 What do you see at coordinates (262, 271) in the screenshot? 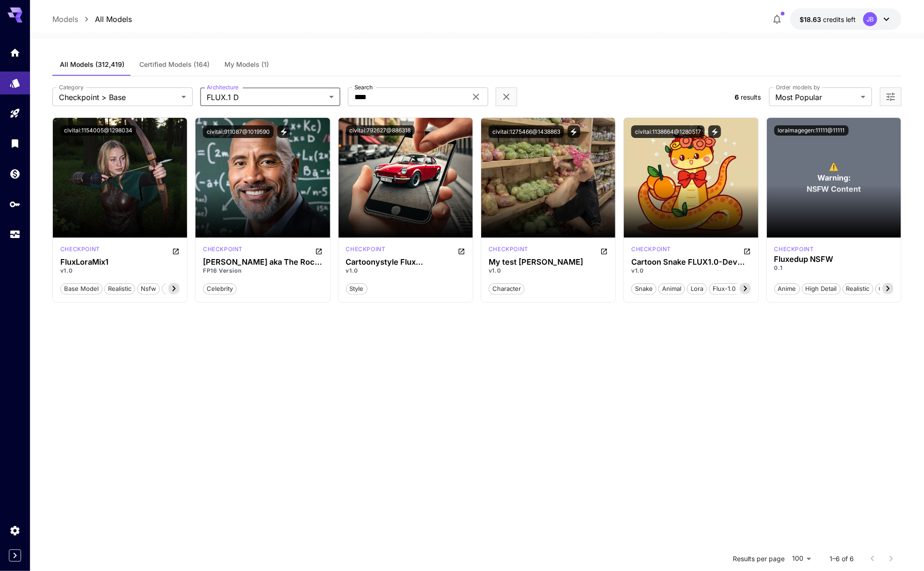
I see `p: FP16 Version` at bounding box center [262, 271].